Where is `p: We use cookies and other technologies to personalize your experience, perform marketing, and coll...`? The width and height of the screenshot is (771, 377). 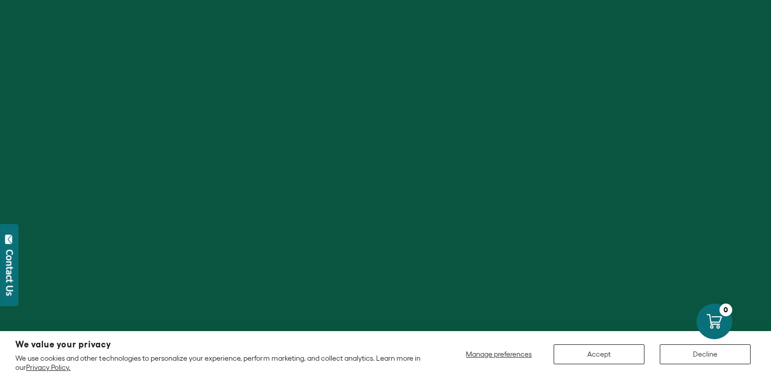
p: We use cookies and other technologies to personalize your experience, perform marketing, and coll... is located at coordinates (219, 363).